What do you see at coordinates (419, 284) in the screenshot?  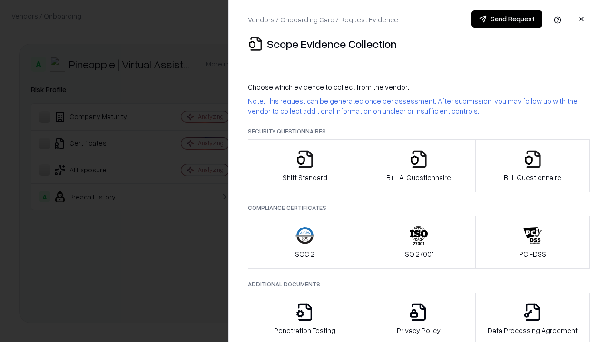 I see `p: Additional Documents` at bounding box center [419, 284].